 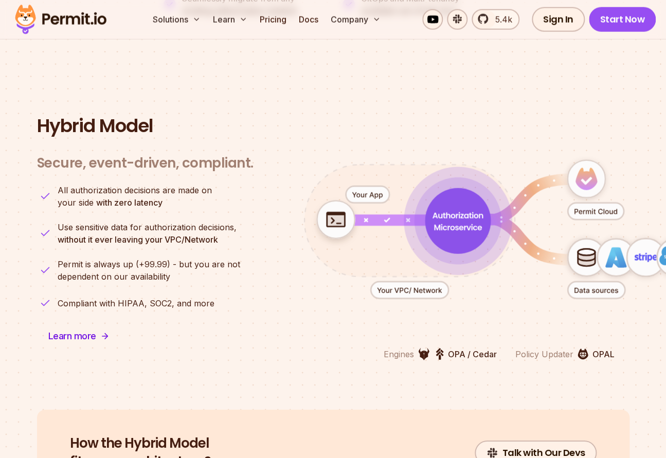 I want to click on p: your side, so click(x=135, y=197).